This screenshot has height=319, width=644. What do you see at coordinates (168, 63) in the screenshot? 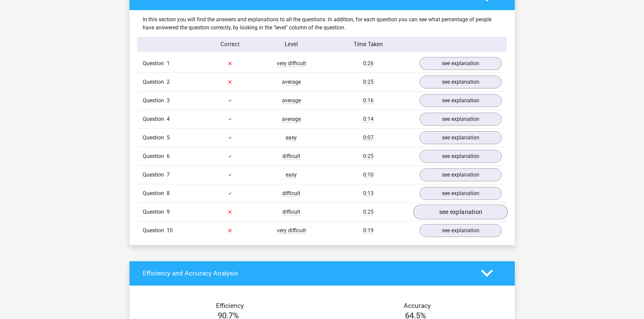
I see `span: 1` at bounding box center [168, 63].